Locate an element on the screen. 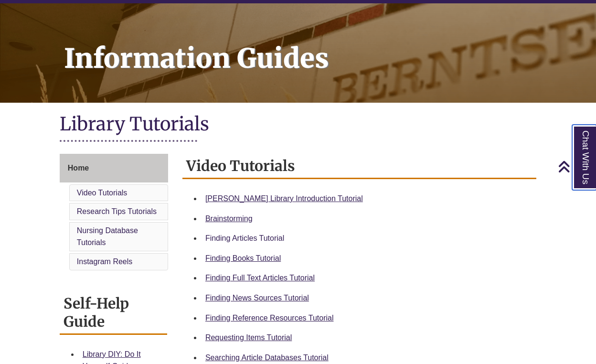 The image size is (596, 364). h1: Information Guides is located at coordinates (325, 47).